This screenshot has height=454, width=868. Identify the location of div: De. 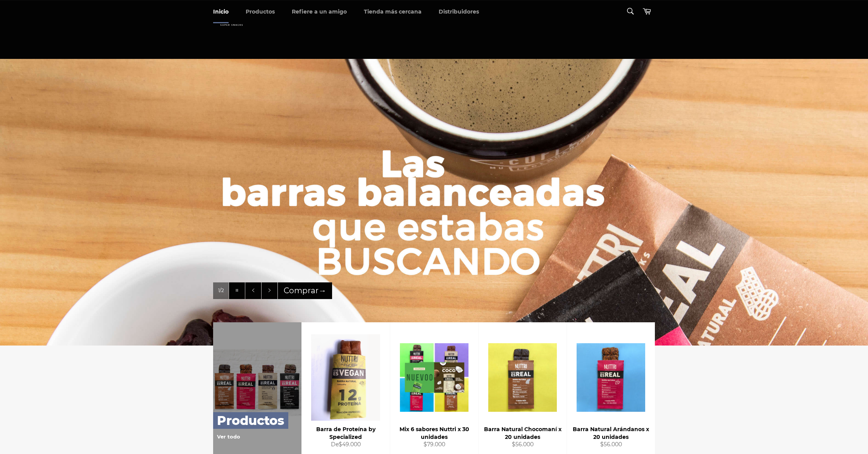
(345, 445).